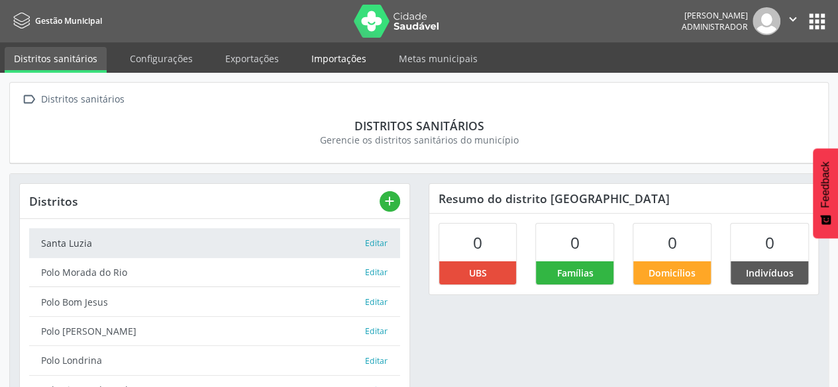  Describe the element at coordinates (338, 58) in the screenshot. I see `a: Importações` at that location.